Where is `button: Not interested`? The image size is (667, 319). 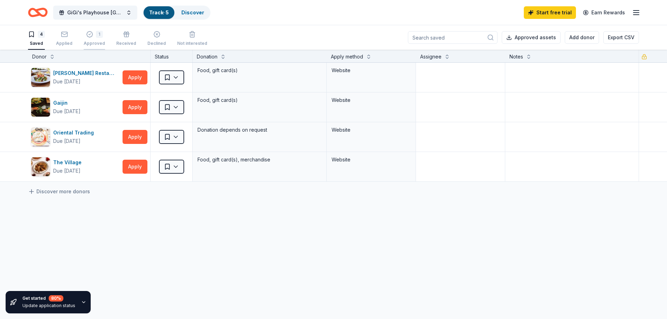
button: Not interested is located at coordinates (192, 39).